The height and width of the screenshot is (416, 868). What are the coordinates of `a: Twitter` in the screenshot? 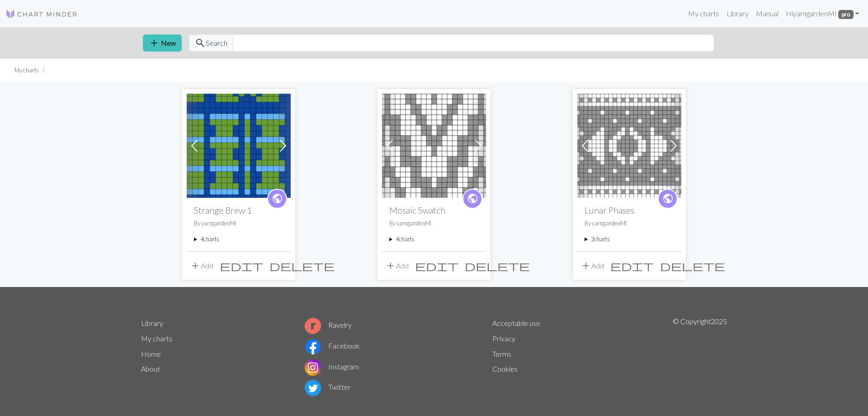 It's located at (328, 386).